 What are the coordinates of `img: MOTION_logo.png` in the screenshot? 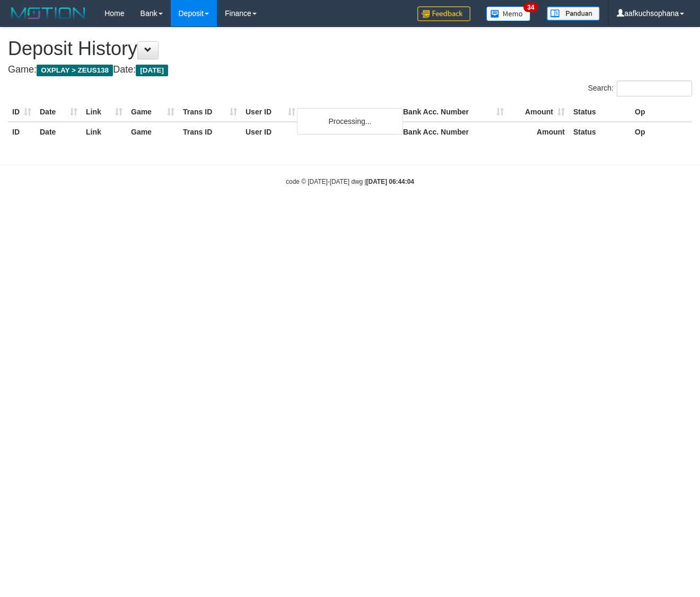 It's located at (49, 14).